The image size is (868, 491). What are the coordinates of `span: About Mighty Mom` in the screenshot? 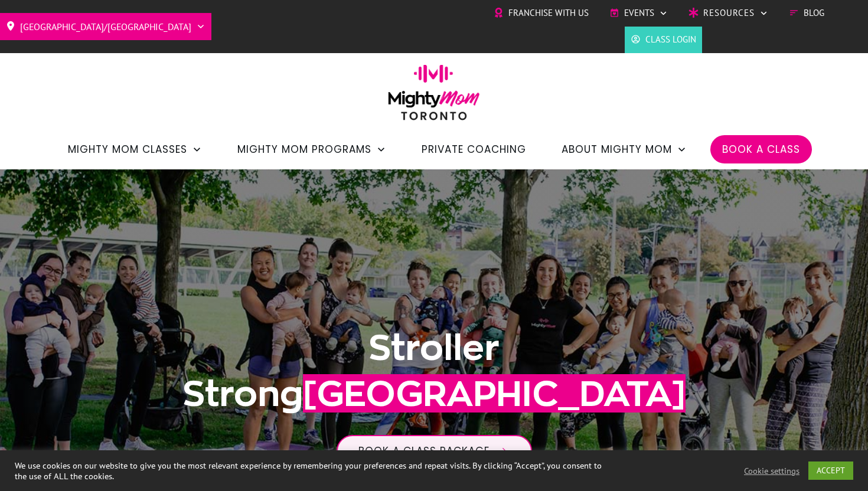 It's located at (617, 149).